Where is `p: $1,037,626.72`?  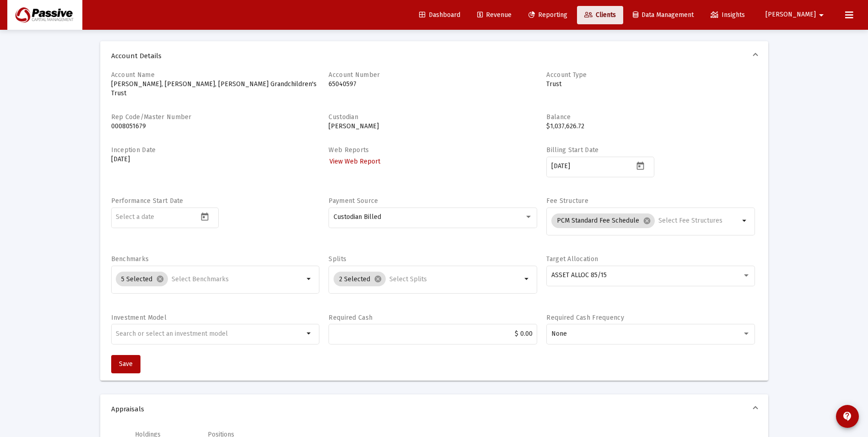 p: $1,037,626.72 is located at coordinates (651, 126).